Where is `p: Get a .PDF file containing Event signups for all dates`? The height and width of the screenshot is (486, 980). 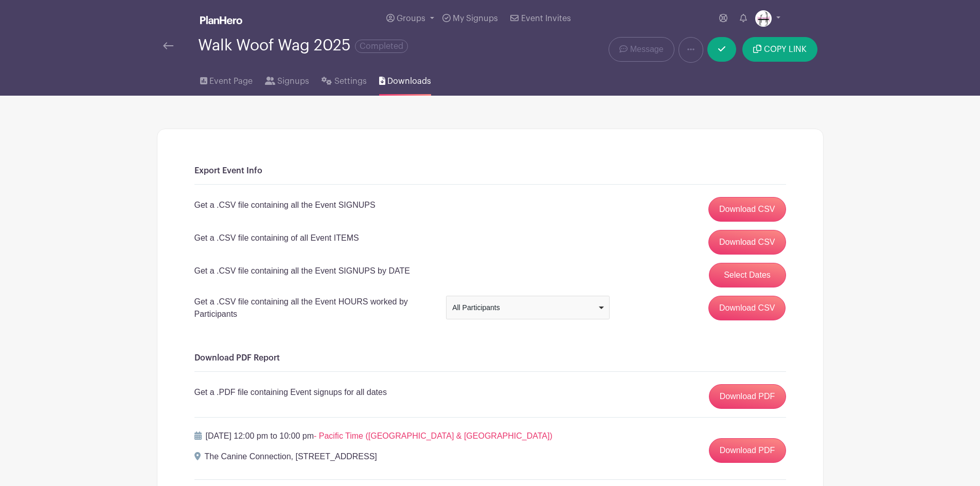
p: Get a .PDF file containing Event signups for all dates is located at coordinates (290, 392).